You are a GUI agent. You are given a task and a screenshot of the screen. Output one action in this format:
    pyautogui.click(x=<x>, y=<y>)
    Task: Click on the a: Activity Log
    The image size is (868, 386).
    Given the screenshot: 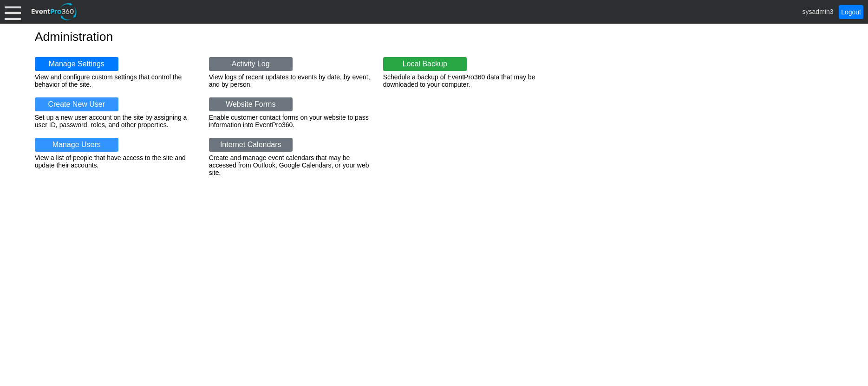 What is the action you would take?
    pyautogui.click(x=251, y=64)
    